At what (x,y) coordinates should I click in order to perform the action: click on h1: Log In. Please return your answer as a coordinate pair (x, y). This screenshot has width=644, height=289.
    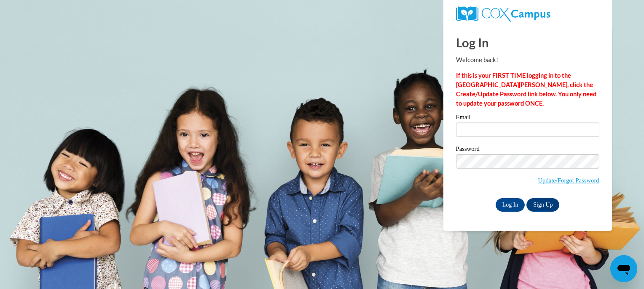
    Looking at the image, I should click on (528, 42).